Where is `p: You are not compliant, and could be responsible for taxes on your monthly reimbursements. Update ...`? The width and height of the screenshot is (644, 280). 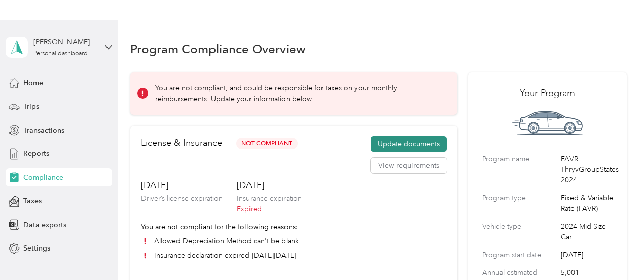 p: You are not compliant, and could be responsible for taxes on your monthly reimbursements. Update ... is located at coordinates (299, 94).